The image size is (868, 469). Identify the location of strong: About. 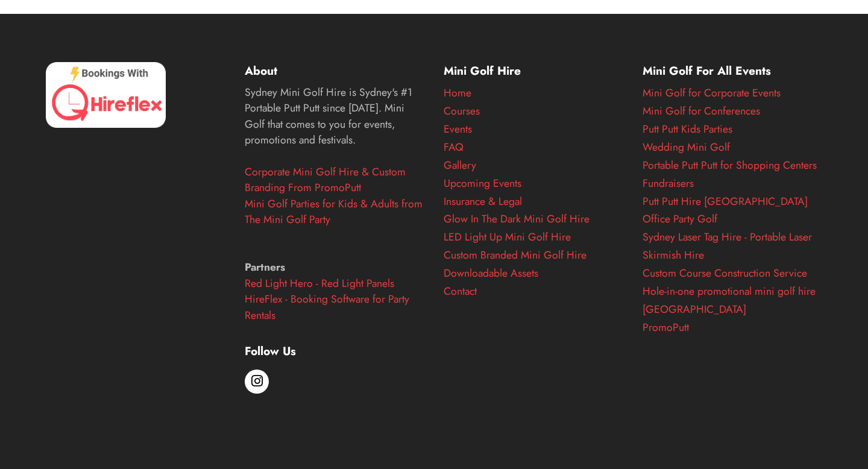
(261, 71).